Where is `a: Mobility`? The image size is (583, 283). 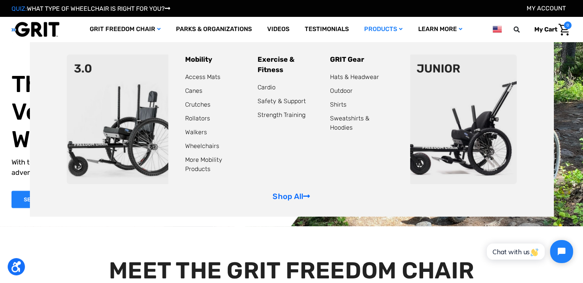 a: Mobility is located at coordinates (199, 59).